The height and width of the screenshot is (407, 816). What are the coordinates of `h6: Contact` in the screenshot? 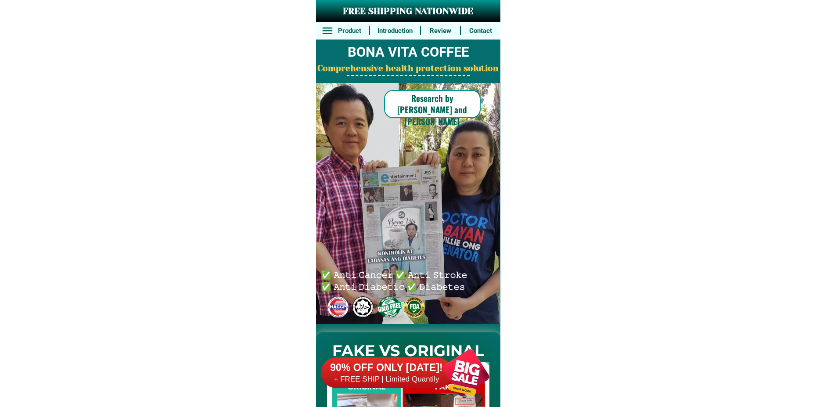 It's located at (480, 31).